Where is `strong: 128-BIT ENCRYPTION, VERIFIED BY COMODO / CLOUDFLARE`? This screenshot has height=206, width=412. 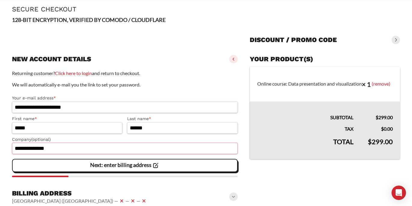
strong: 128-BIT ENCRYPTION, VERIFIED BY COMODO / CLOUDFLARE is located at coordinates (89, 20).